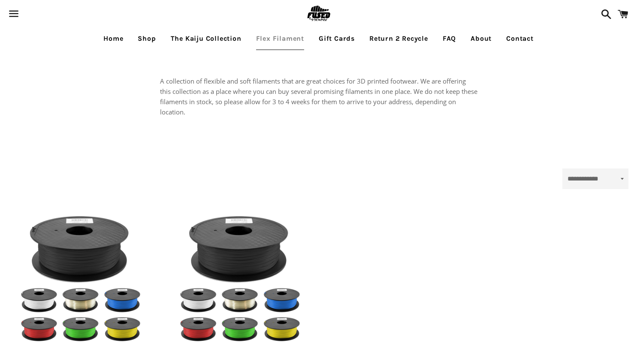 The height and width of the screenshot is (364, 637). I want to click on a: Gift Cards, so click(337, 39).